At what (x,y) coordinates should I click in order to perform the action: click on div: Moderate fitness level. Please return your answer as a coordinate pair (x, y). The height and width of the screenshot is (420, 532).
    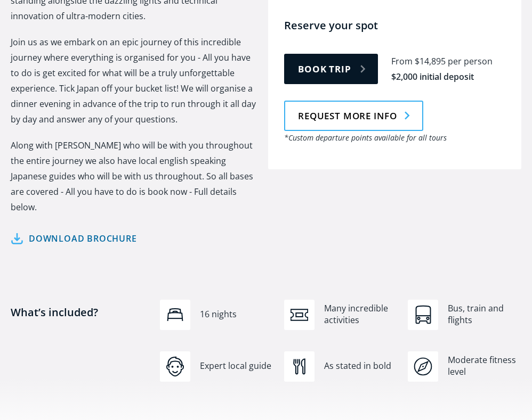
    Looking at the image, I should click on (484, 366).